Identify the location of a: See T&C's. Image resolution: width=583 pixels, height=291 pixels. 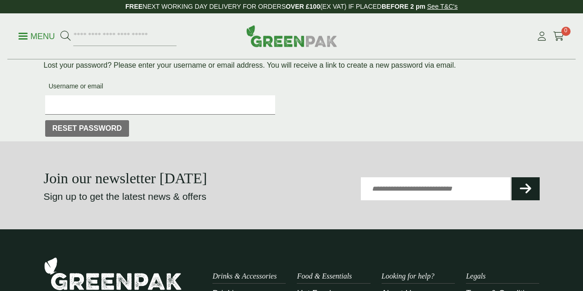
(442, 6).